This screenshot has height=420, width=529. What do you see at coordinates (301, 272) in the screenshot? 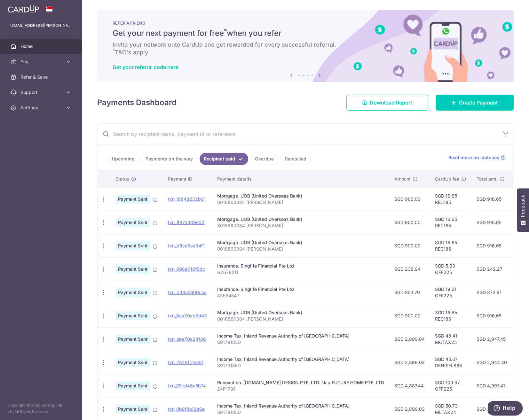
I see `p: G2679211` at bounding box center [301, 272].